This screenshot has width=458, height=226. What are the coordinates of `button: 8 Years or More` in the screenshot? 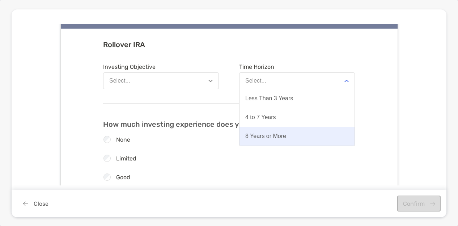 It's located at (297, 136).